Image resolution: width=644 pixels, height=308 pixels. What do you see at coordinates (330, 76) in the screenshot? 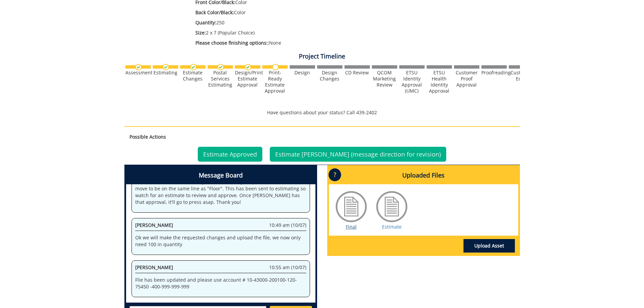
I see `div: Design Changes` at bounding box center [330, 76].